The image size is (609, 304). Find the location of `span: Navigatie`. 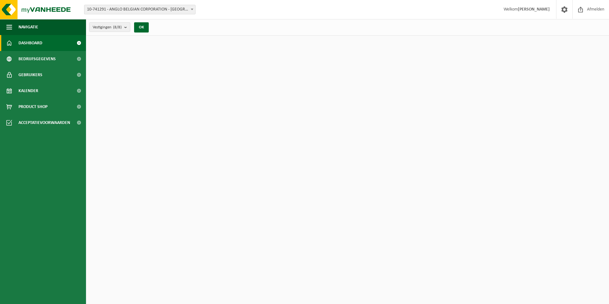

span: Navigatie is located at coordinates (28, 27).